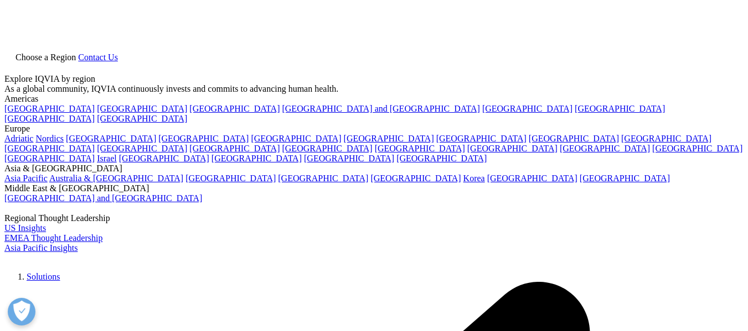 The height and width of the screenshot is (331, 748). Describe the element at coordinates (25, 228) in the screenshot. I see `a: US Insights` at that location.